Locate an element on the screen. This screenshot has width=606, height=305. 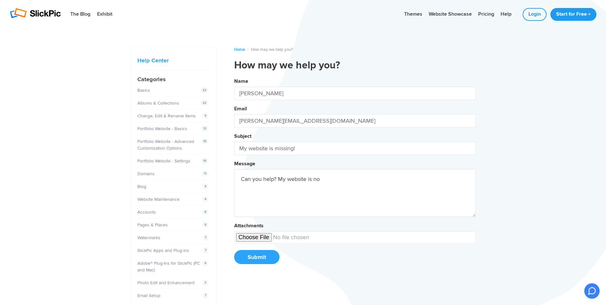
input: undefined is located at coordinates (355, 237).